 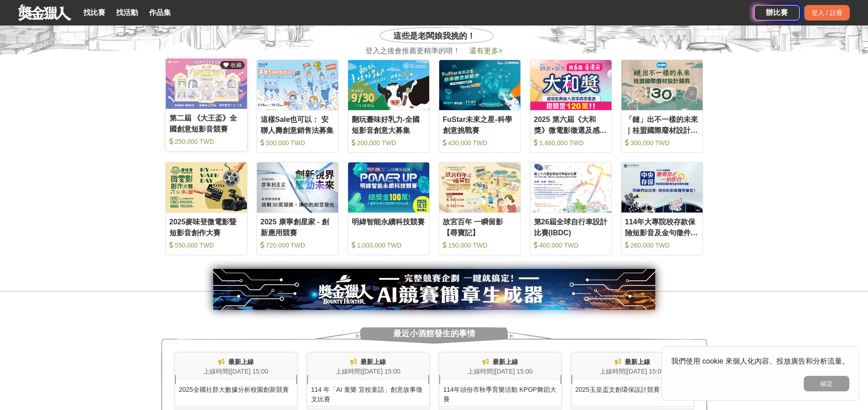 What do you see at coordinates (298, 227) in the screenshot?
I see `div: 2025 康寧創星家 - 創新應用競賽` at bounding box center [298, 227].